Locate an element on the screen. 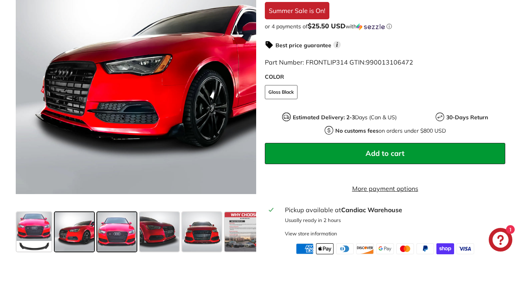 Image resolution: width=521 pixels, height=285 pixels. div: or 4 payments of$25.50 USDwithSezzle Click to learn more about Sezzle is located at coordinates (385, 26).